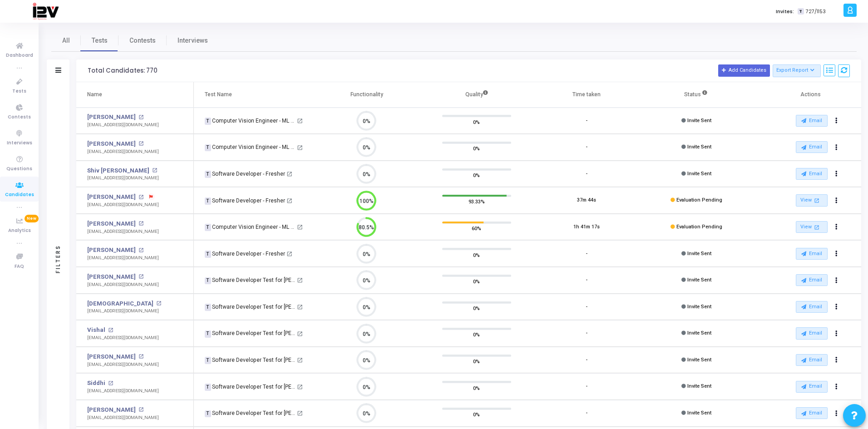 This screenshot has height=429, width=868. Describe the element at coordinates (699, 227) in the screenshot. I see `span: Evaluation Pending` at that location.